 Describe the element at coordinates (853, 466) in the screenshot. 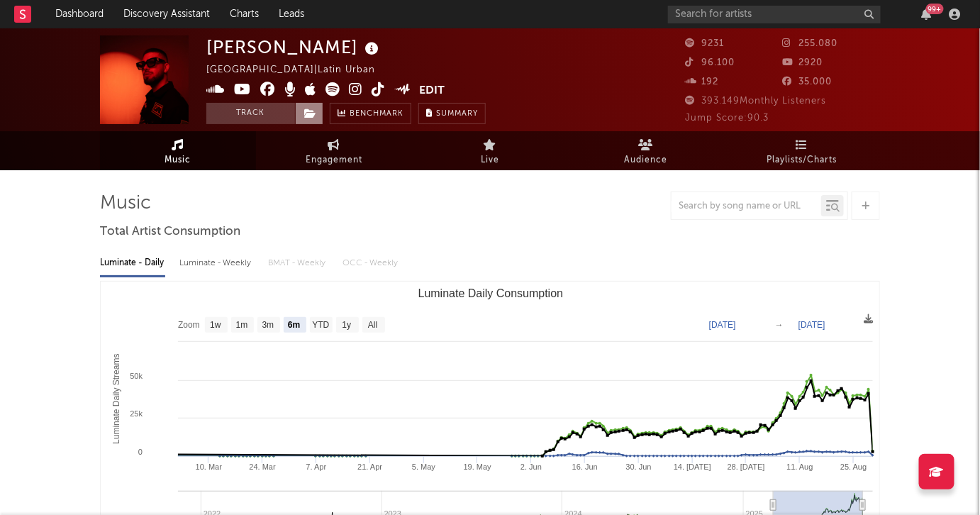

I see `text: 25. Aug` at that location.